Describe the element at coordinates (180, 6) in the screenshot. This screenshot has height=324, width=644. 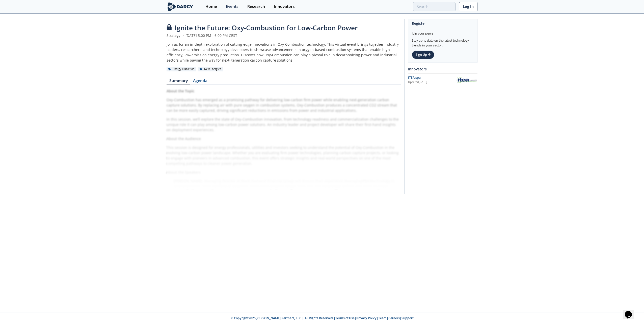
I see `img: logo-wide.svg` at that location.